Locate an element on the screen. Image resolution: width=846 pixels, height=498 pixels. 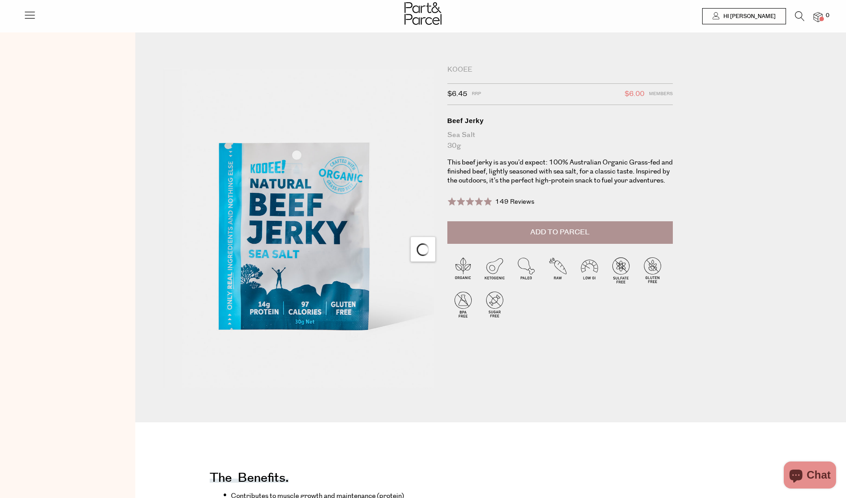
div: KOOEE is located at coordinates (560, 70).